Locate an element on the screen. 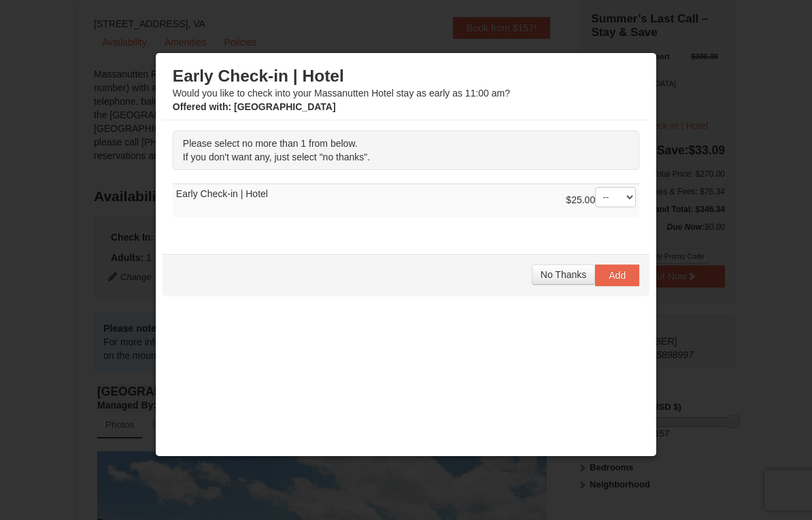  button: No Thanks is located at coordinates (563, 274).